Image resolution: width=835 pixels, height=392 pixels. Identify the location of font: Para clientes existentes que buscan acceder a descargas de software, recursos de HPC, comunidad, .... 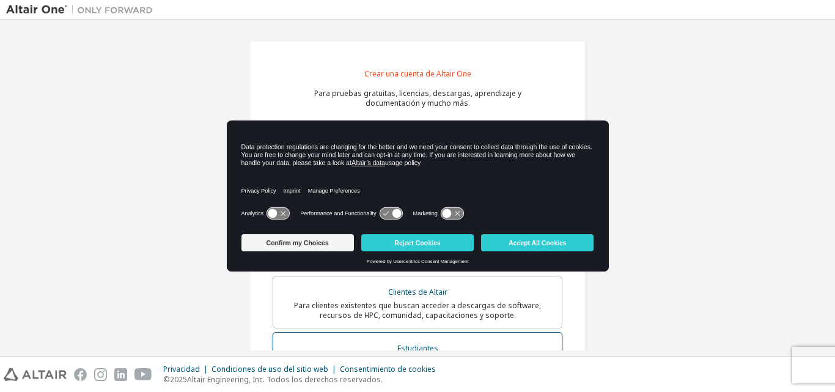
(417, 310).